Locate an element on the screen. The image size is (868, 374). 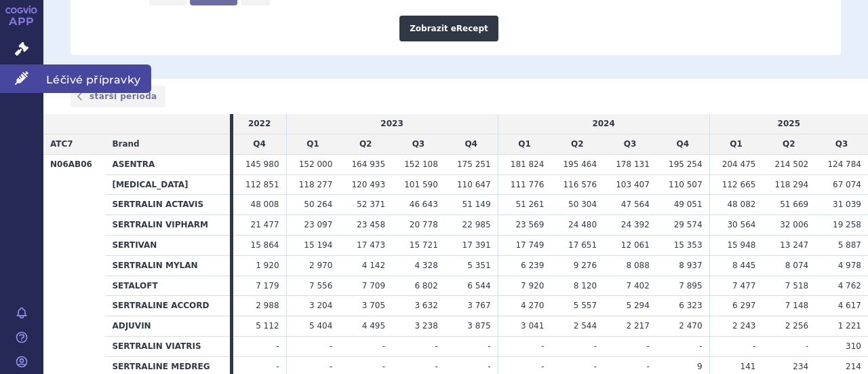
span: ATC7 is located at coordinates (61, 143).